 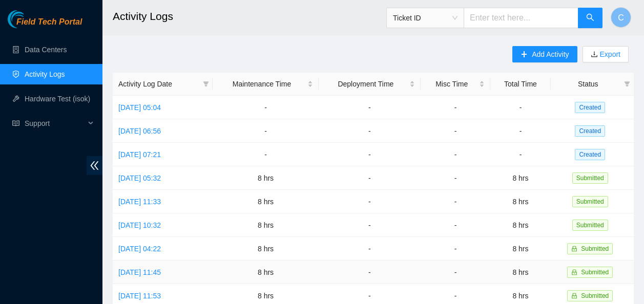 I want to click on button: search, so click(x=590, y=18).